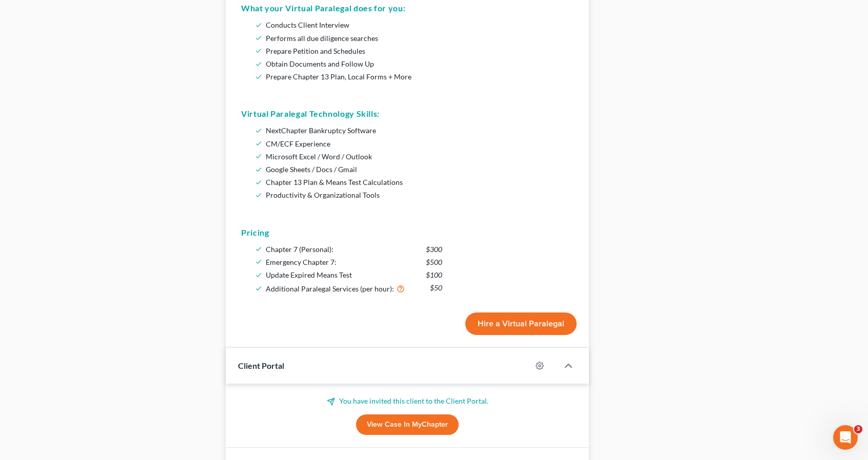 This screenshot has height=460, width=868. What do you see at coordinates (418, 38) in the screenshot?
I see `li: Performs all due diligence searches` at bounding box center [418, 38].